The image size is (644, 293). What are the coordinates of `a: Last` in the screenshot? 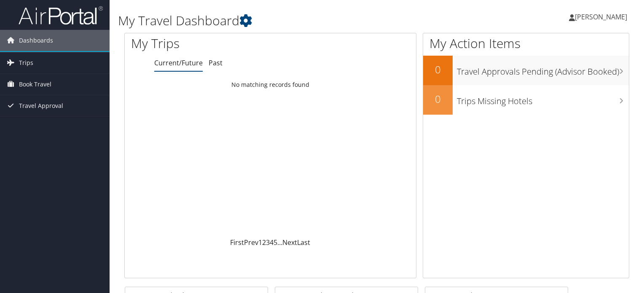 It's located at (304, 243).